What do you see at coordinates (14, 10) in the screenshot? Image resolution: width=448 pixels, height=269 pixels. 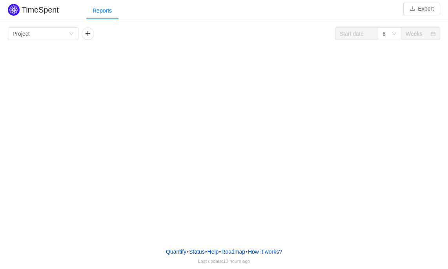 I see `img: Quantify logo` at bounding box center [14, 10].